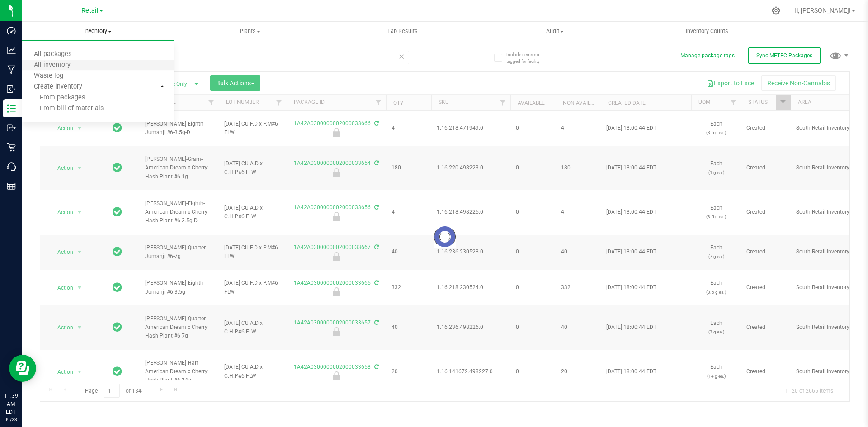 Image resolution: width=868 pixels, height=427 pixels. I want to click on inline-svg: Inbound, so click(11, 89).